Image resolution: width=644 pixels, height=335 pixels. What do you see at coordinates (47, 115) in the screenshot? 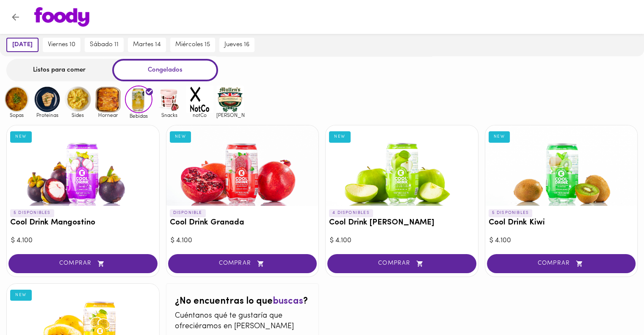
I see `span: Proteinas` at bounding box center [47, 115].